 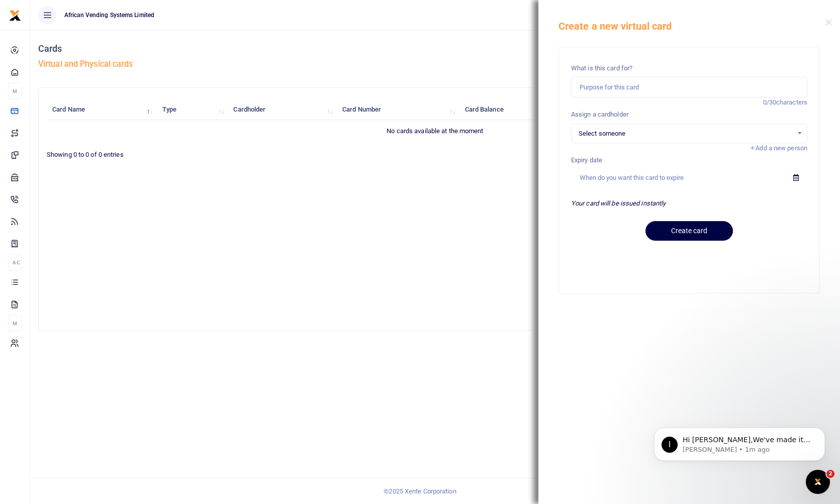 What do you see at coordinates (101, 37) in the screenshot?
I see `div: message notification from Ibrahim, 1m ago. Hi Georgii,We've made it easier to get support! Use th...` at bounding box center [101, 37].